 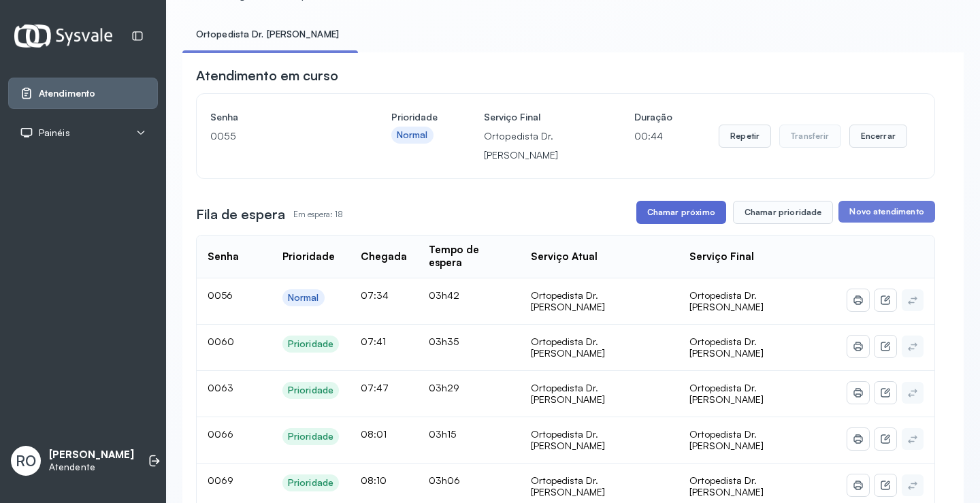 I want to click on span: 0063, so click(x=221, y=388).